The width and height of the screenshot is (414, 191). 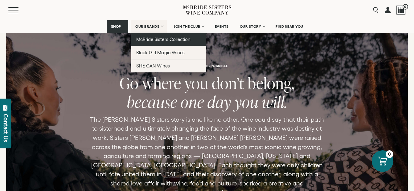 What do you see at coordinates (290, 27) in the screenshot?
I see `a: FIND NEAR YOU` at bounding box center [290, 27].